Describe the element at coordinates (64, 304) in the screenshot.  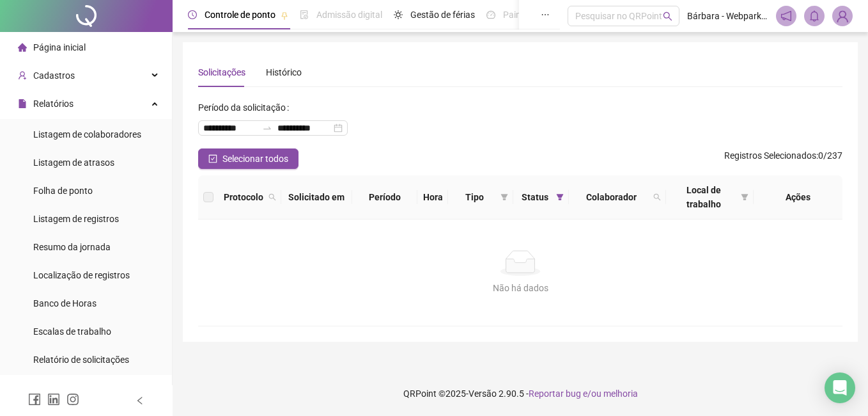
I see `span: Banco de Horas` at that location.